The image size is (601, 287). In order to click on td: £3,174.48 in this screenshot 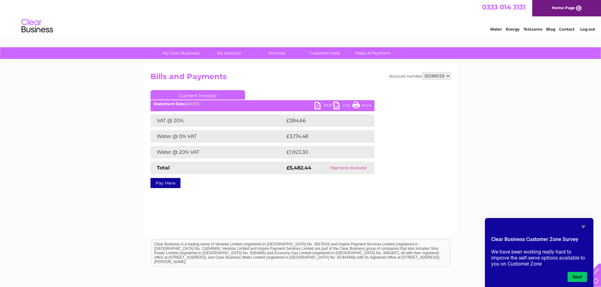, I will do `click(324, 136)`.